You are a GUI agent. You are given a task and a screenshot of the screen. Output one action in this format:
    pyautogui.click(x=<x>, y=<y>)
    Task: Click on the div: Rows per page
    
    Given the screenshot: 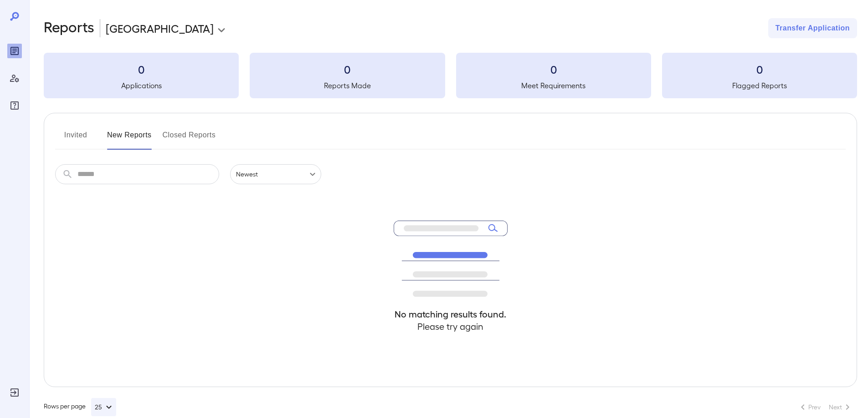 What is the action you would take?
    pyautogui.click(x=80, y=407)
    